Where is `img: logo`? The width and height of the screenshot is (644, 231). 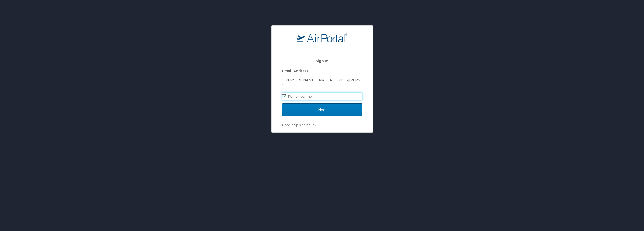 img: logo is located at coordinates (322, 38).